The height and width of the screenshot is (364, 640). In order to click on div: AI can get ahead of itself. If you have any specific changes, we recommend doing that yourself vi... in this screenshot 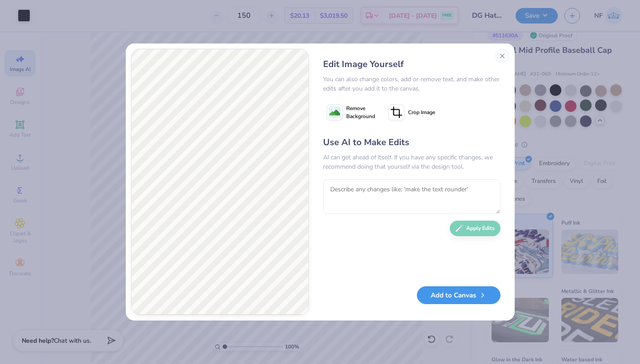, I will do `click(412, 162)`.